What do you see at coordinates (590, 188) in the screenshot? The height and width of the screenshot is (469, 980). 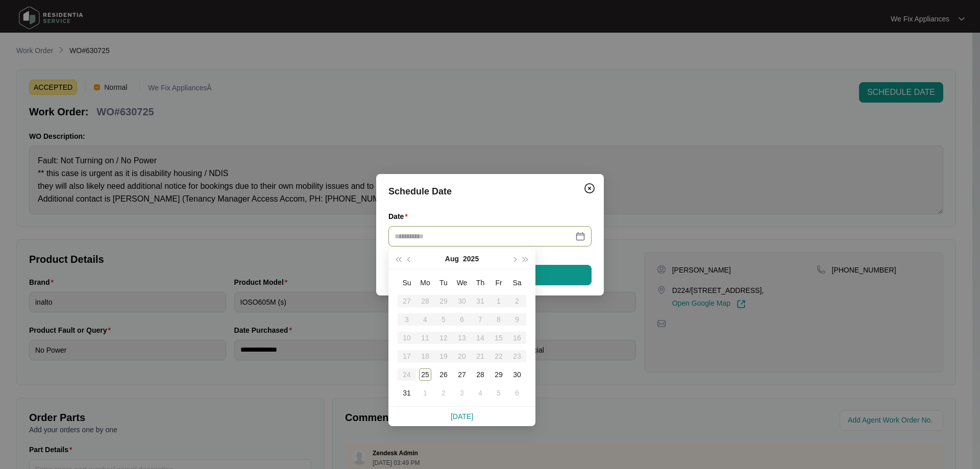 I see `button: Close` at bounding box center [590, 188].